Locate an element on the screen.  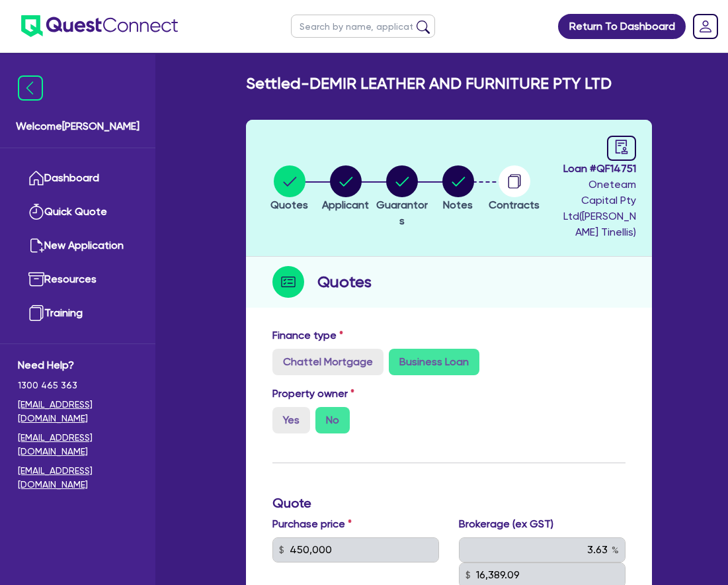
span: Need Help? is located at coordinates (78, 365).